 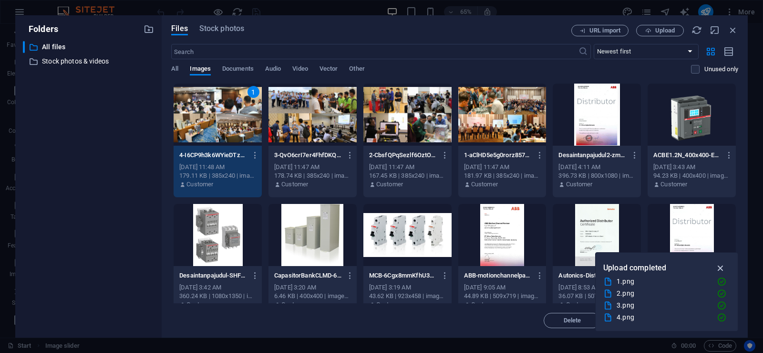 What do you see at coordinates (41, 29) in the screenshot?
I see `p: Folders` at bounding box center [41, 29].